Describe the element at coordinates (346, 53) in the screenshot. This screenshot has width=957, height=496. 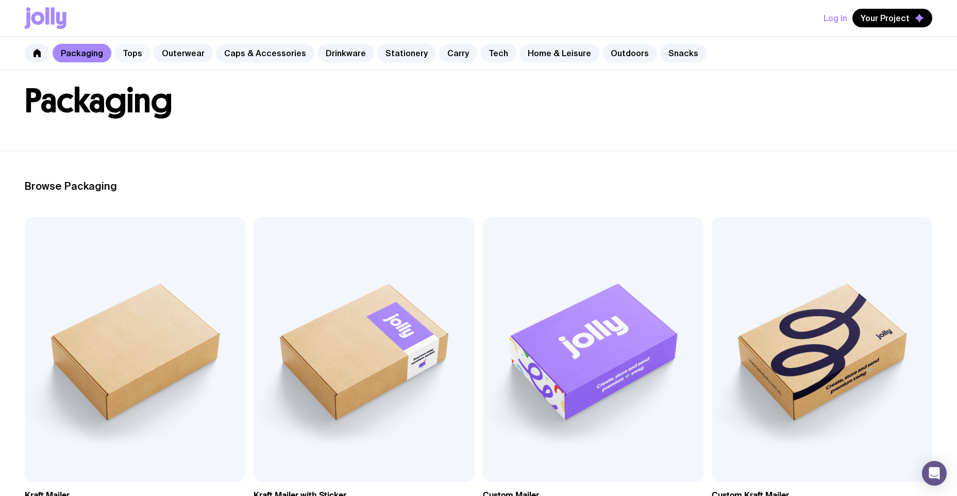
I see `a: Drinkware` at that location.